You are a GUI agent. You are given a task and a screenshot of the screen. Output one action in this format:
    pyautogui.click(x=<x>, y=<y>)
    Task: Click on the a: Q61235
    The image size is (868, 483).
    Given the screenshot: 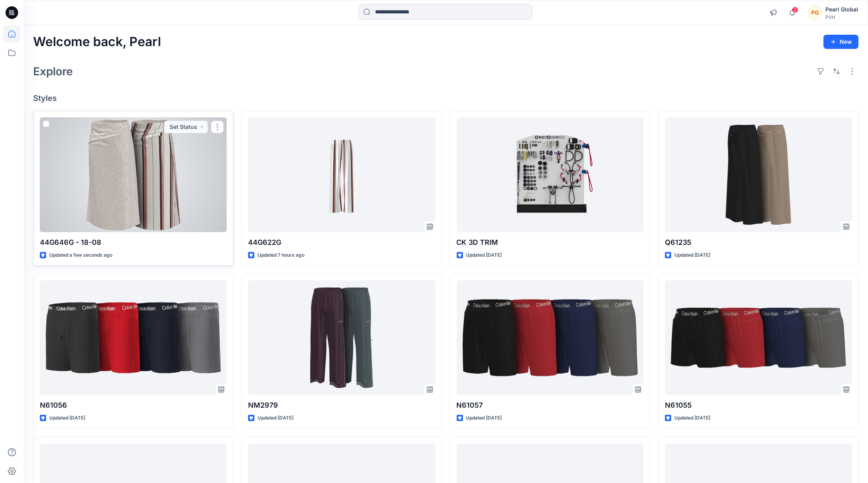 What is the action you would take?
    pyautogui.click(x=758, y=175)
    